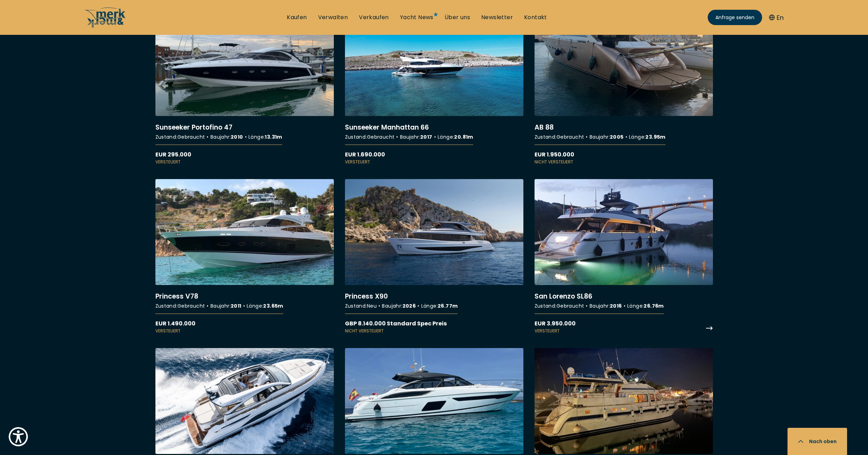  What do you see at coordinates (417, 18) in the screenshot?
I see `a: Yacht News` at bounding box center [417, 18].